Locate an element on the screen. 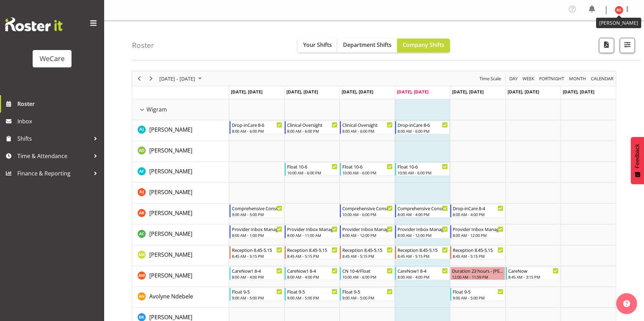  div: Float 10-6 is located at coordinates (422, 166).